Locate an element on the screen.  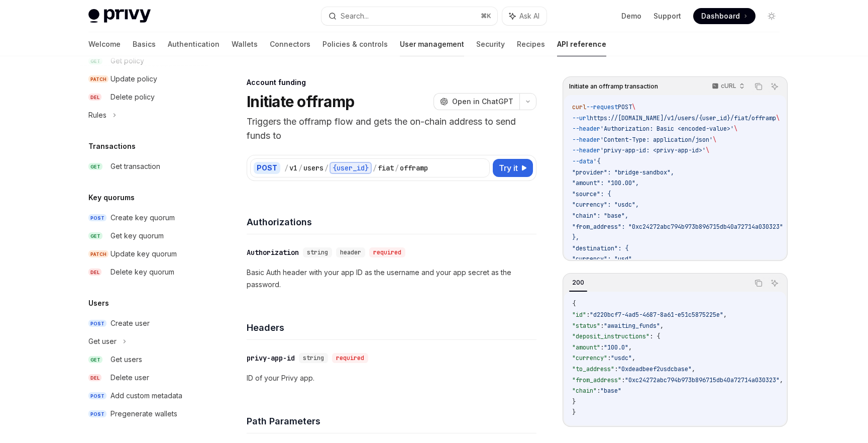
p: cURL is located at coordinates (728, 86).